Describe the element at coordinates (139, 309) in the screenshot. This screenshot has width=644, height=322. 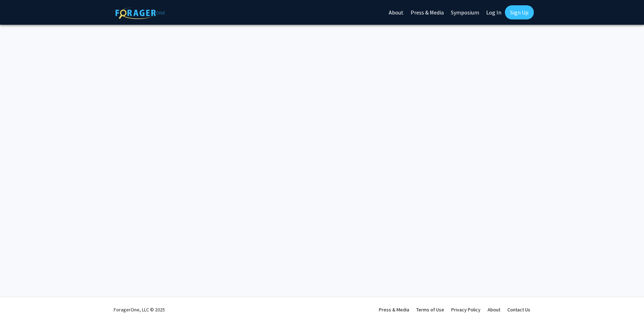
I see `div: ForagerOne, LLC © 2025` at that location.